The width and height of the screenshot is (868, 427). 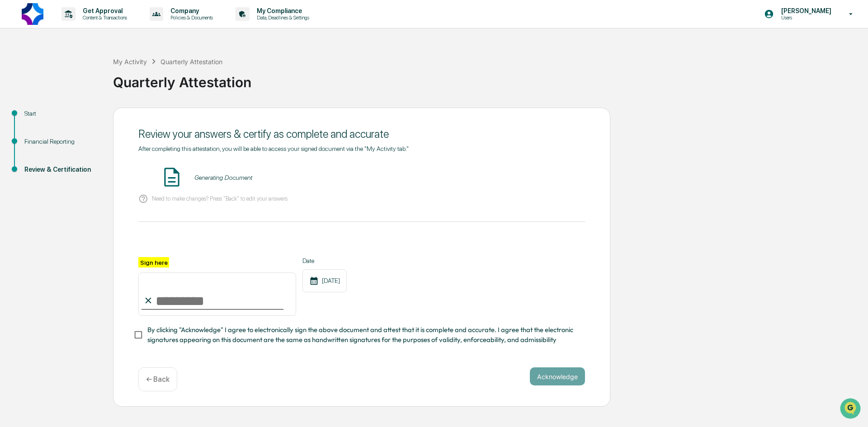 I want to click on button: Open customer support, so click(x=11, y=11).